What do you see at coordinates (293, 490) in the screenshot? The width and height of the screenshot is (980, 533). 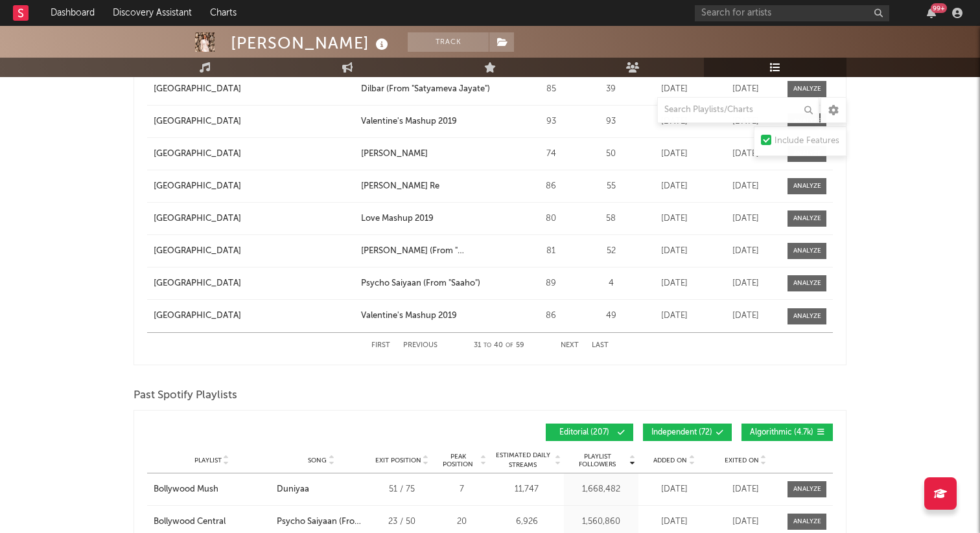 I see `div: Duniyaa` at bounding box center [293, 490].